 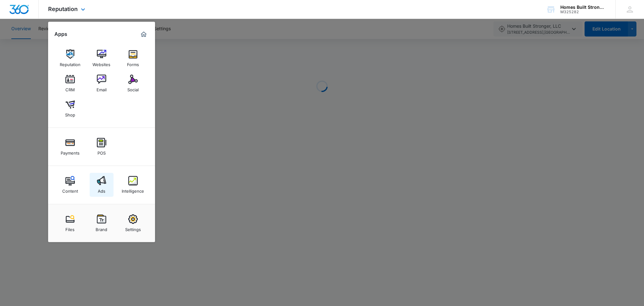 What do you see at coordinates (70, 88) in the screenshot?
I see `div: CRM` at bounding box center [70, 88].